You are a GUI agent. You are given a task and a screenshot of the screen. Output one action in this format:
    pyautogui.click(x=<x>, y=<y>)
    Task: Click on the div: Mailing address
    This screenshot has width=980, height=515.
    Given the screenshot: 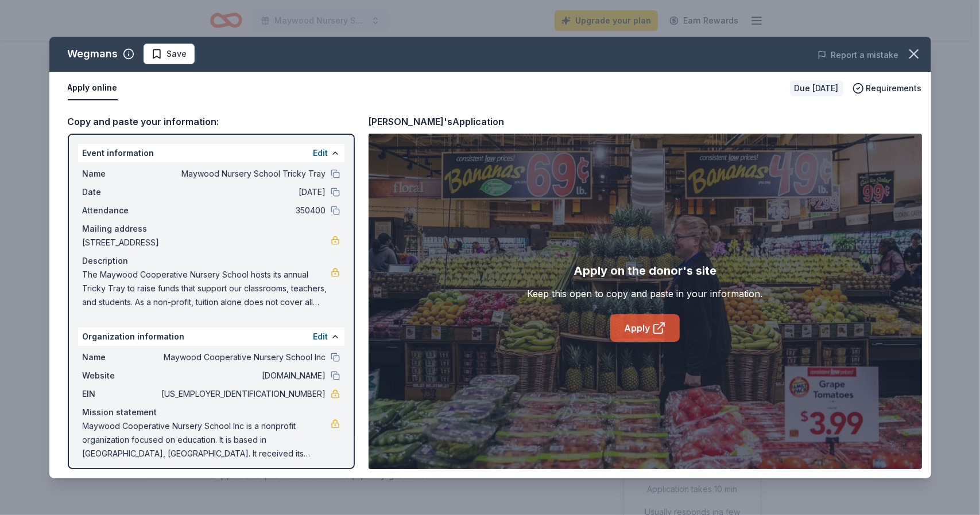 What is the action you would take?
    pyautogui.click(x=211, y=229)
    